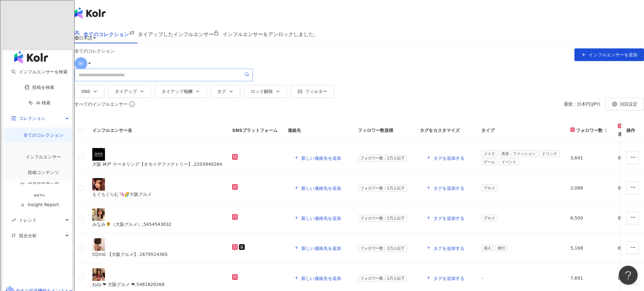  What do you see at coordinates (518, 153) in the screenshot?
I see `span: 美容・ファッション` at bounding box center [518, 153].